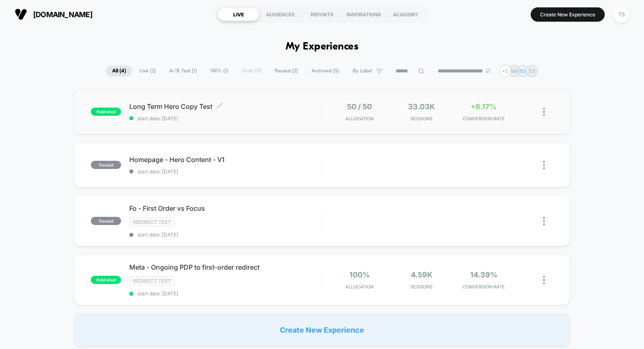  What do you see at coordinates (322, 330) in the screenshot?
I see `div: Create New Experience` at bounding box center [322, 330].